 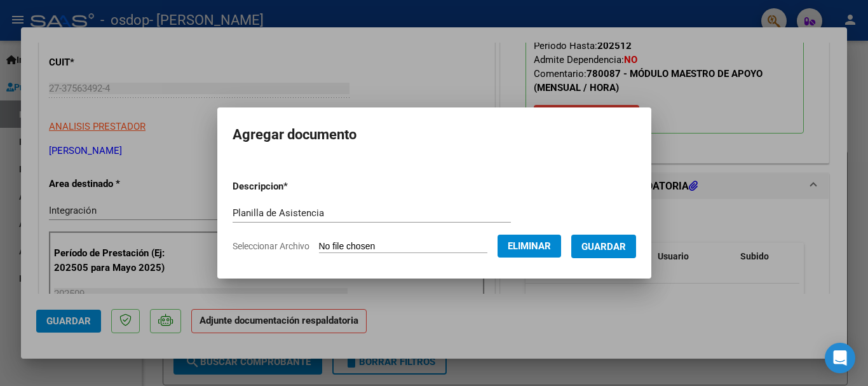 What do you see at coordinates (271, 246) in the screenshot?
I see `span: Seleccionar Archivo` at bounding box center [271, 246].